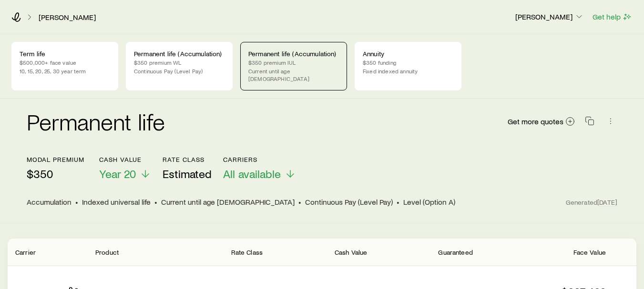 The image size is (644, 289). I want to click on p: $350 funding, so click(408, 62).